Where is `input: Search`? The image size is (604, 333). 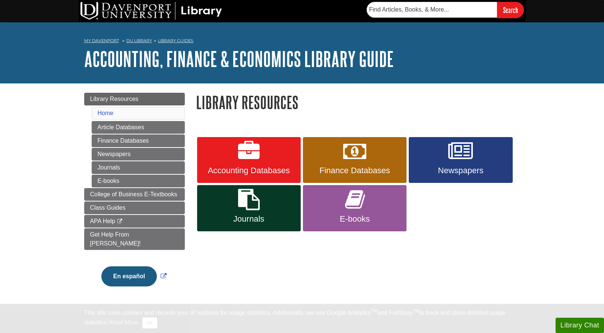 input: Search is located at coordinates (511, 10).